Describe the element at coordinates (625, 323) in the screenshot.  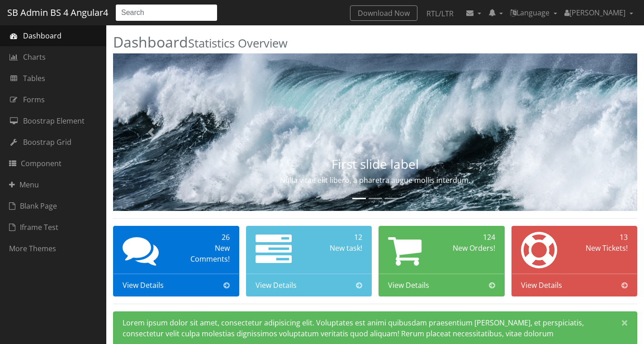
I see `button: Close` at that location.